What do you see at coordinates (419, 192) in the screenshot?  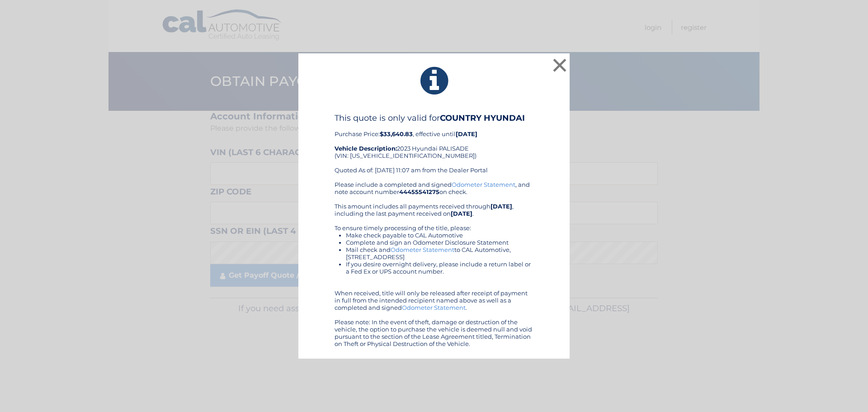 I see `b: 44455541275` at bounding box center [419, 192].